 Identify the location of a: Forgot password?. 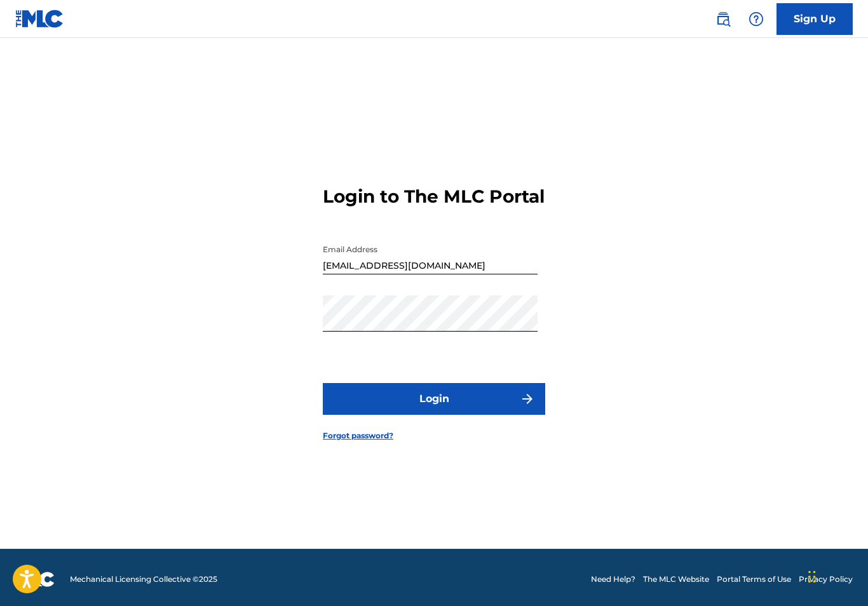
(358, 435).